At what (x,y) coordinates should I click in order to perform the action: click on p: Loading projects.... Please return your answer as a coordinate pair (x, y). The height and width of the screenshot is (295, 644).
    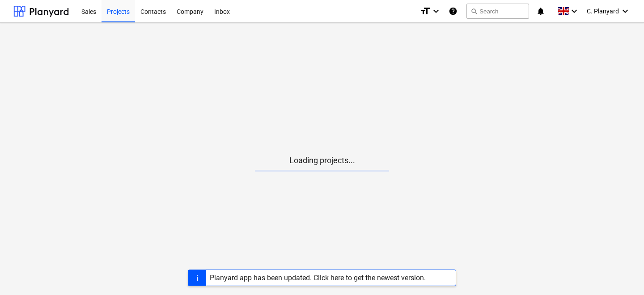
    Looking at the image, I should click on (322, 161).